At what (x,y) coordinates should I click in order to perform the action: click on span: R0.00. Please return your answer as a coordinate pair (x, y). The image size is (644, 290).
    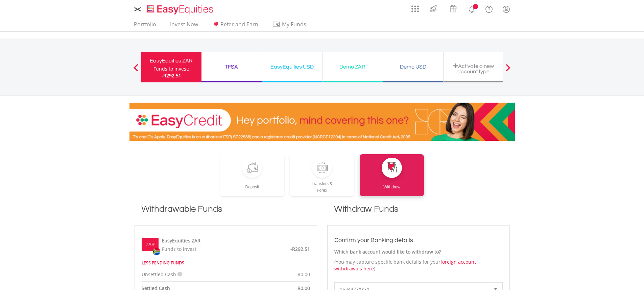
    Looking at the image, I should click on (303, 274).